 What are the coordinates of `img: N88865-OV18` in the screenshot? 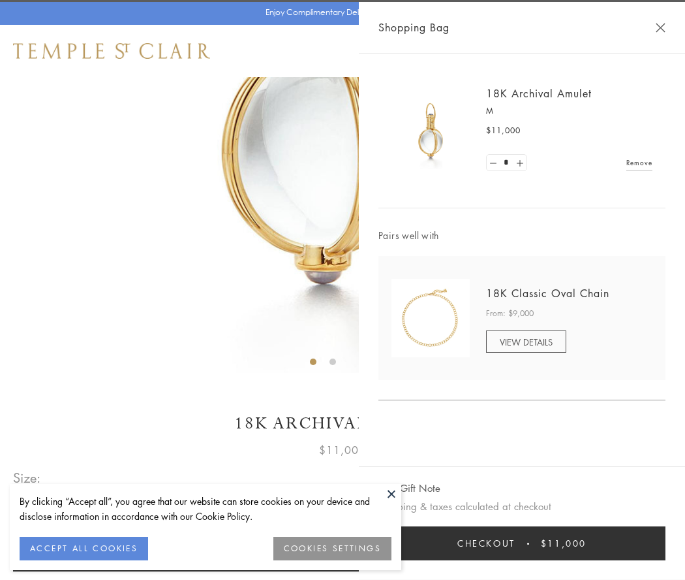 It's located at (431, 318).